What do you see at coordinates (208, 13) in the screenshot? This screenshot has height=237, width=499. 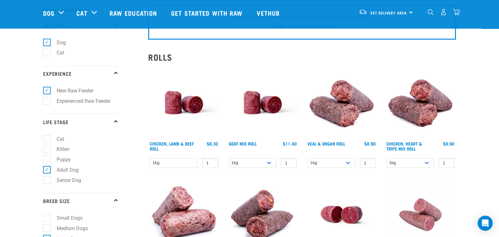 I see `a: Get started with Raw` at bounding box center [208, 13].